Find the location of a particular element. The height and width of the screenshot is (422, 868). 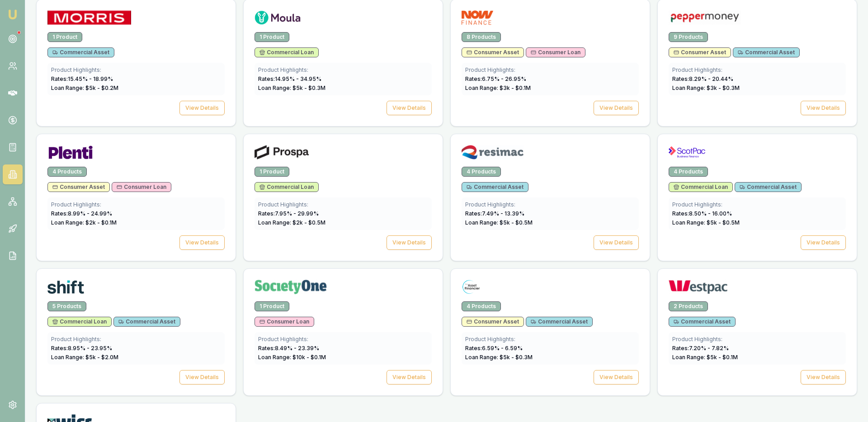

div: 8 Products is located at coordinates (481, 37).